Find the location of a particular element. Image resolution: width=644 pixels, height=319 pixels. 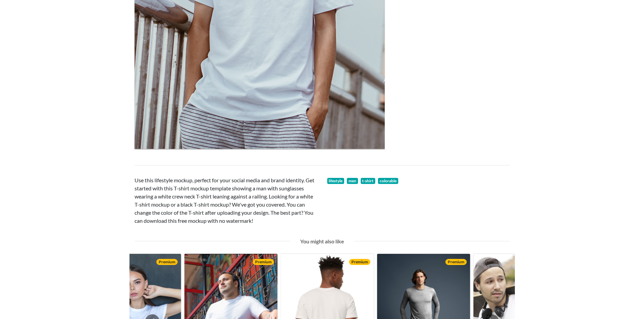

span: colorable is located at coordinates (388, 181).